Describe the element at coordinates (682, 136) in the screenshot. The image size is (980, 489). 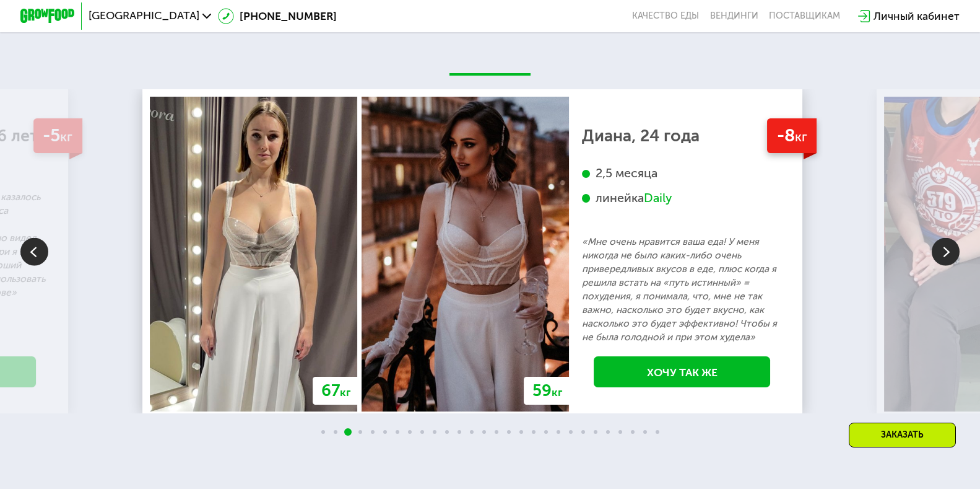
I see `div: Диана, 24 года` at that location.